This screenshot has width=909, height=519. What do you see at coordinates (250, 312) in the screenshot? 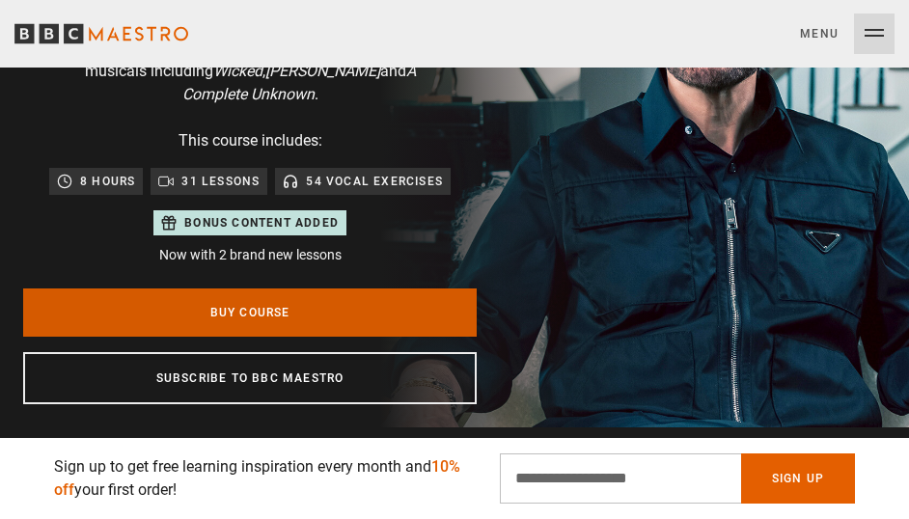
I see `a: Buy Course` at bounding box center [250, 312].